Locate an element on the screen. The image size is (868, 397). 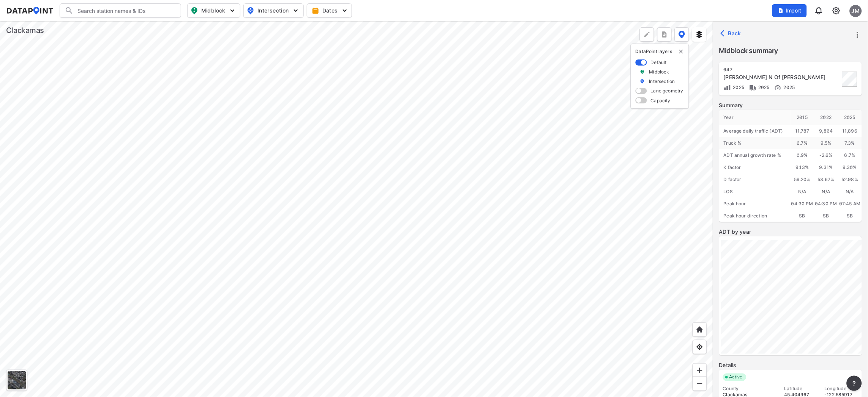
button: delete is located at coordinates (681, 51).